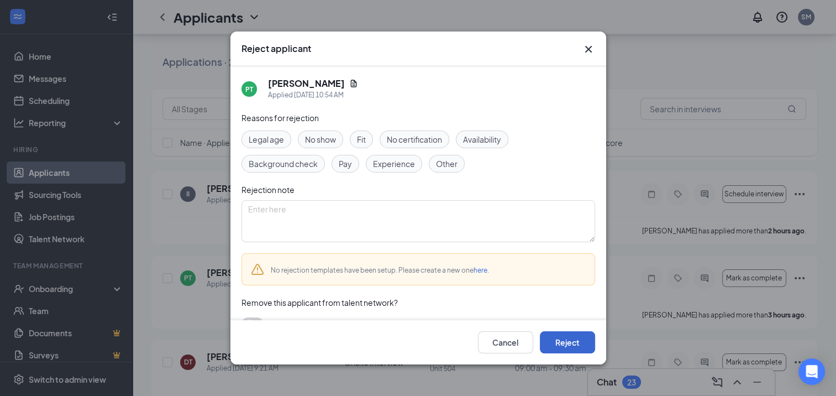 The width and height of the screenshot is (836, 396). Describe the element at coordinates (276, 49) in the screenshot. I see `h3: Reject applicant` at that location.